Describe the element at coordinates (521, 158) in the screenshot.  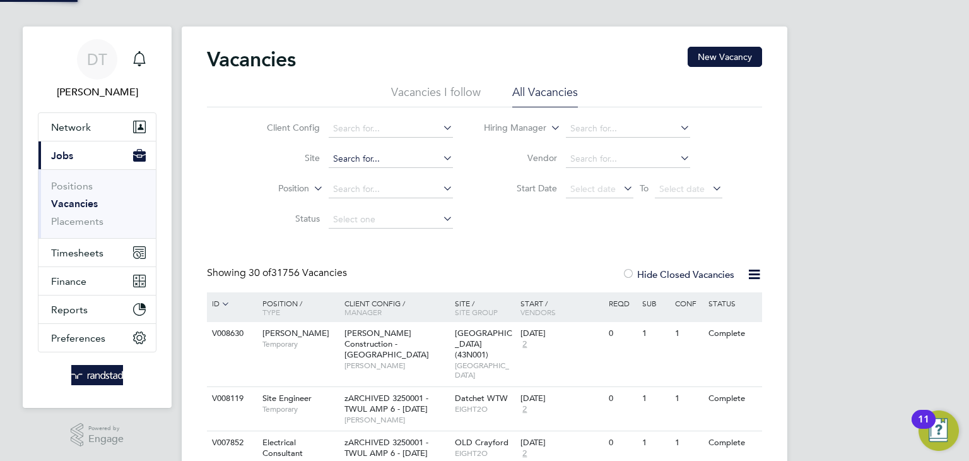
I see `label: Vendor` at that location.